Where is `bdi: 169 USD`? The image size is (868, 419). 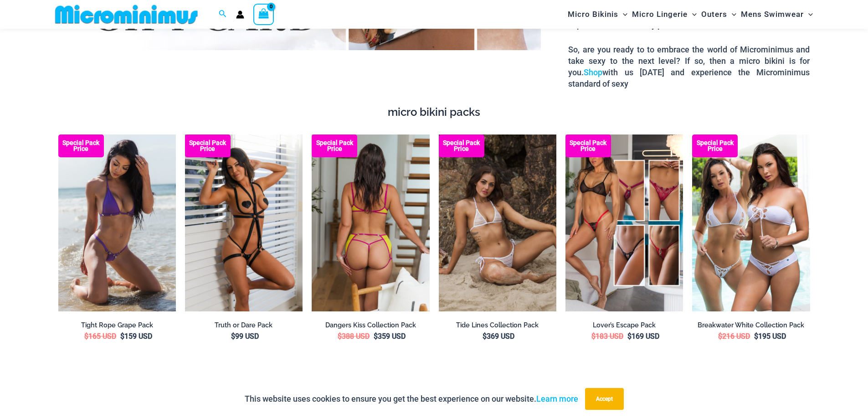
bdi: 169 USD is located at coordinates (644, 336).